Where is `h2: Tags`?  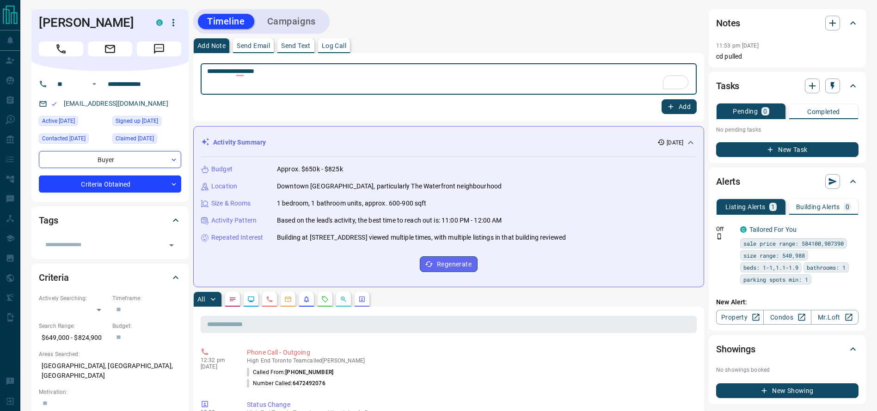 h2: Tags is located at coordinates (48, 221).